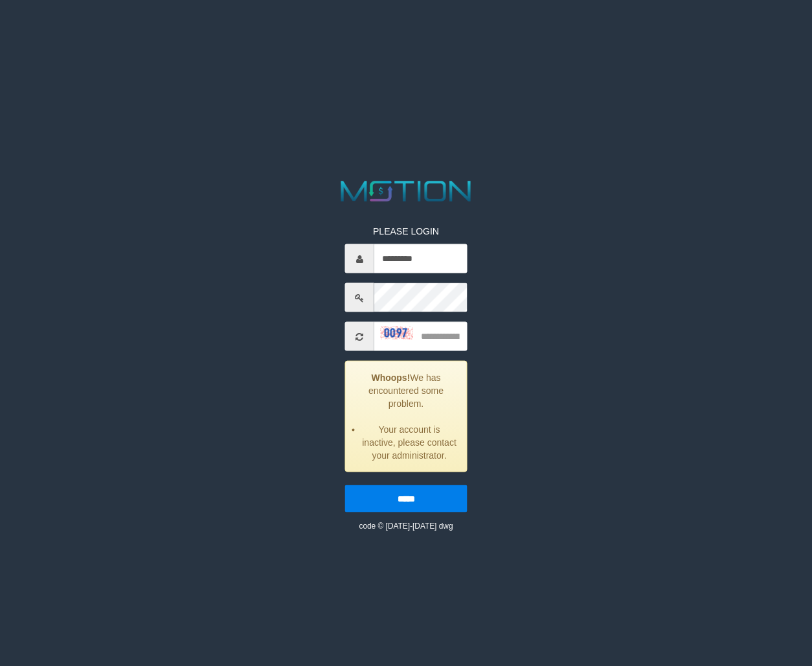 This screenshot has width=812, height=666. What do you see at coordinates (397, 333) in the screenshot?
I see `img: captcha` at bounding box center [397, 333].